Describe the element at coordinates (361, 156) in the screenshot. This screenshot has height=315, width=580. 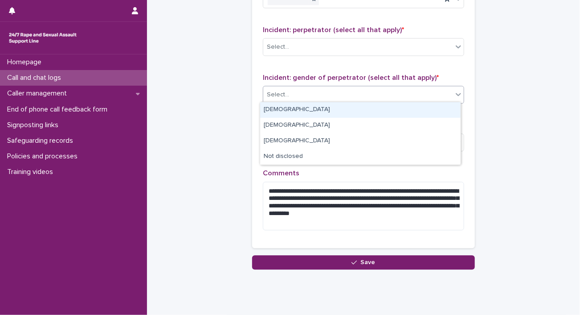
I see `div: Not disclosed` at that location.